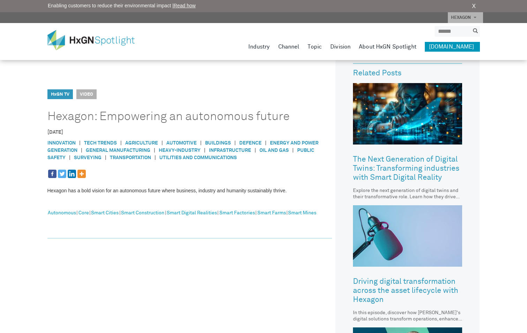 This screenshot has height=333, width=527. What do you see at coordinates (289, 47) in the screenshot?
I see `a: Channel` at bounding box center [289, 47].